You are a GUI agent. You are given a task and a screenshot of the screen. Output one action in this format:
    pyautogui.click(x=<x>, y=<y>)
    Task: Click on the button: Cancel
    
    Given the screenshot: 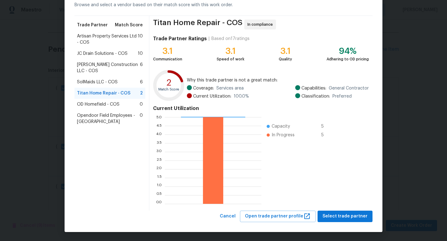 What is the action you would take?
    pyautogui.click(x=227, y=216)
    